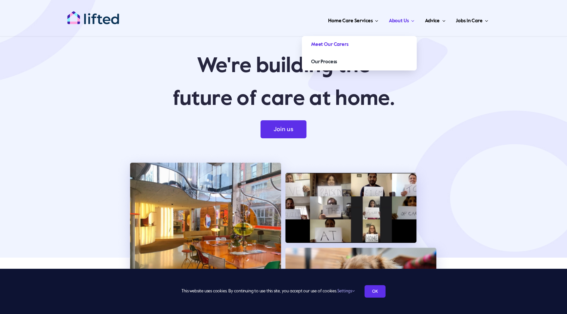 The width and height of the screenshot is (567, 314). Describe the element at coordinates (399, 21) in the screenshot. I see `span: About Us` at that location.